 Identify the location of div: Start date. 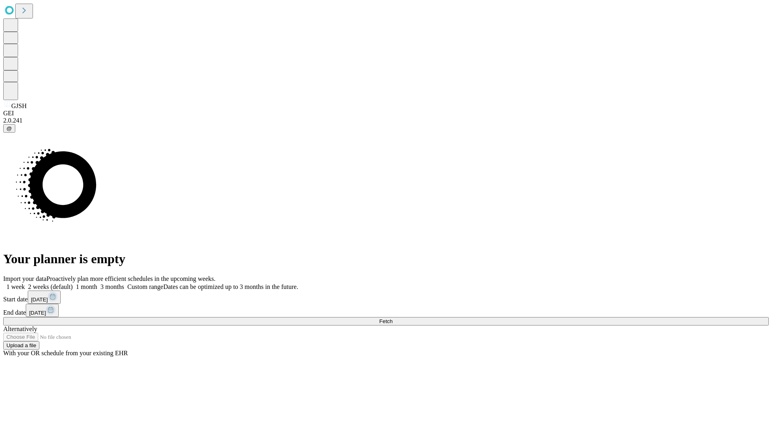
(386, 297).